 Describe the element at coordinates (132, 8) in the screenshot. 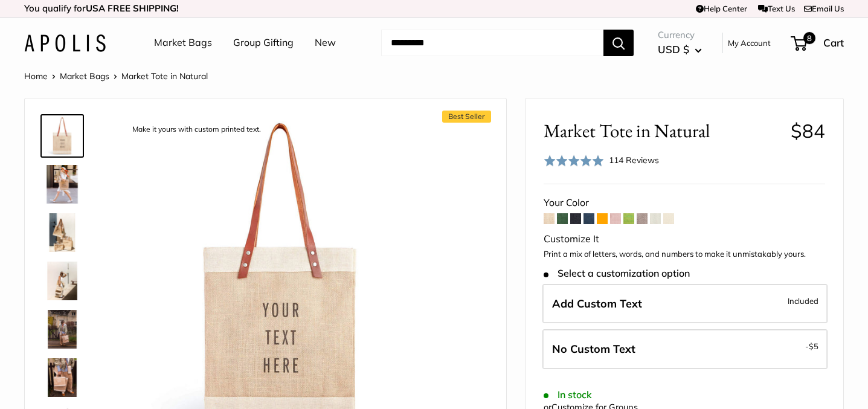

I see `strong: USA FREE SHIPPING!` at that location.